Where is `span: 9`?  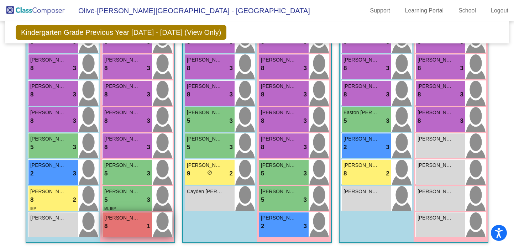 span: 9 is located at coordinates (188, 174).